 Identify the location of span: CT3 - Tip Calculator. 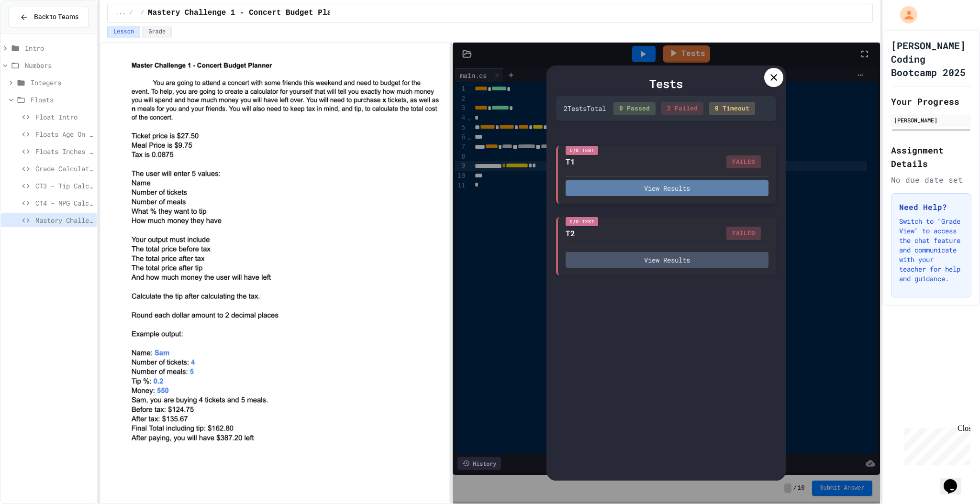
(64, 186).